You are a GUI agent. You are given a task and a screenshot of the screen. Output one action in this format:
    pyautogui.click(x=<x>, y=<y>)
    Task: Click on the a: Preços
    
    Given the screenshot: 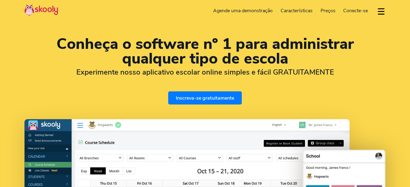 What is the action you would take?
    pyautogui.click(x=328, y=11)
    